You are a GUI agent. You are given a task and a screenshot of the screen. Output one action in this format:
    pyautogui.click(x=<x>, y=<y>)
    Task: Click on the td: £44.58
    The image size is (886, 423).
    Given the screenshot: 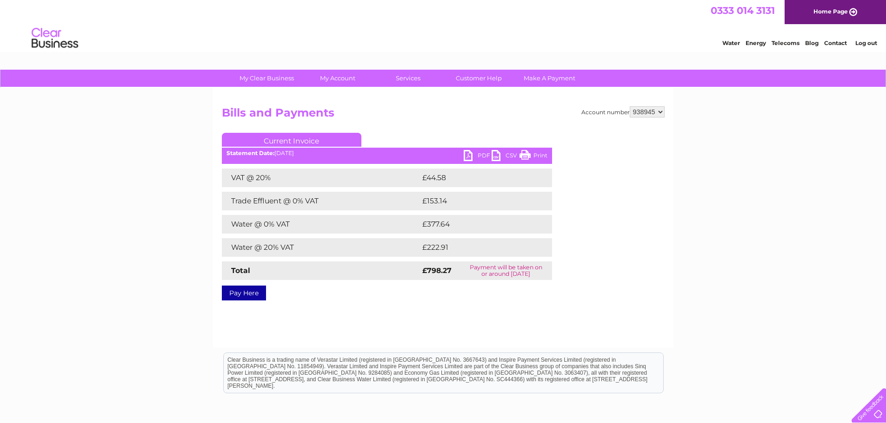 What is the action you would take?
    pyautogui.click(x=476, y=178)
    